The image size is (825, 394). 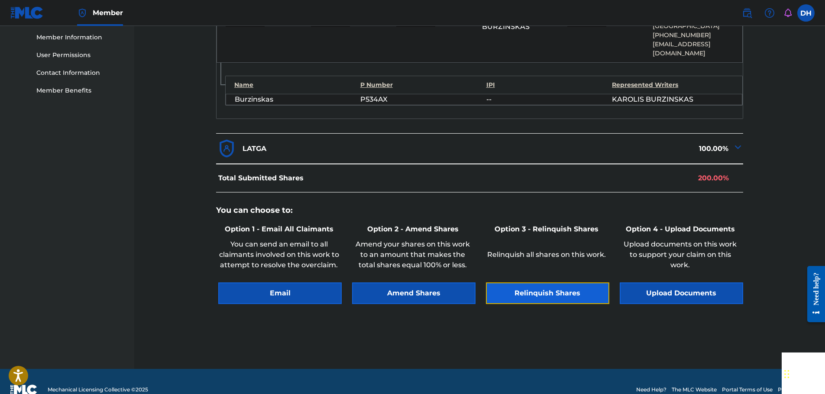 I want to click on p: You can send an email to all claimants involved on this work to attempt to resolve the overclaim., so click(x=279, y=255).